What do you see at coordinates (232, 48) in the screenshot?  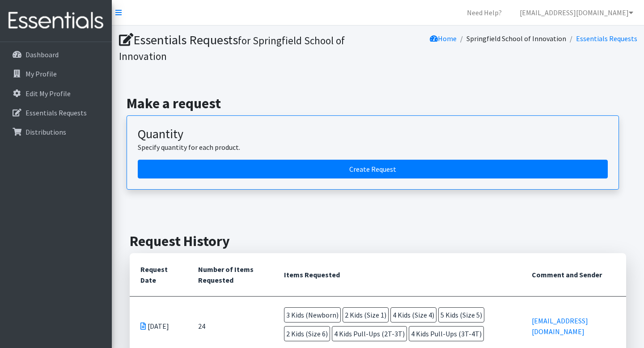 I see `small: for Springfield School of Innovation` at bounding box center [232, 48].